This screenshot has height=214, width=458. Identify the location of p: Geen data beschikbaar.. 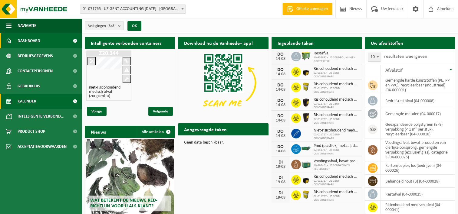
(223, 143).